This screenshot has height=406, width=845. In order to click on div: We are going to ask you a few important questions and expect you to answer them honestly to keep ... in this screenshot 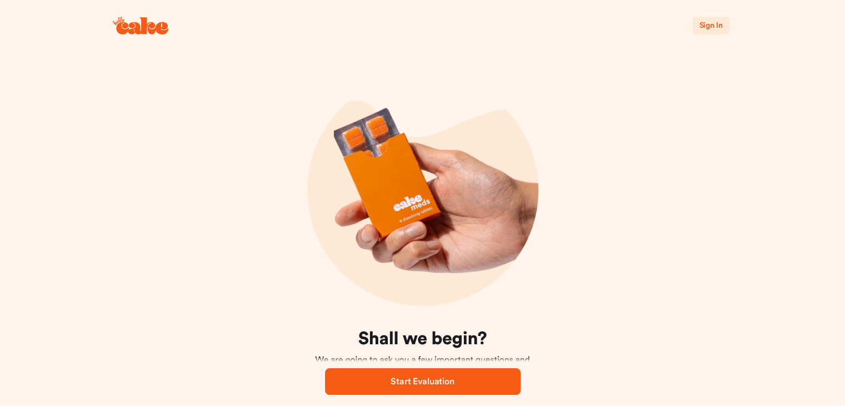, I will do `click(423, 358)`.